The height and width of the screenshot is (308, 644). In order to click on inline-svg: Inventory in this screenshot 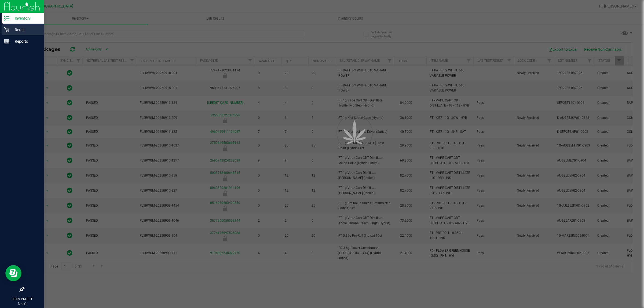, I will do `click(7, 18)`.